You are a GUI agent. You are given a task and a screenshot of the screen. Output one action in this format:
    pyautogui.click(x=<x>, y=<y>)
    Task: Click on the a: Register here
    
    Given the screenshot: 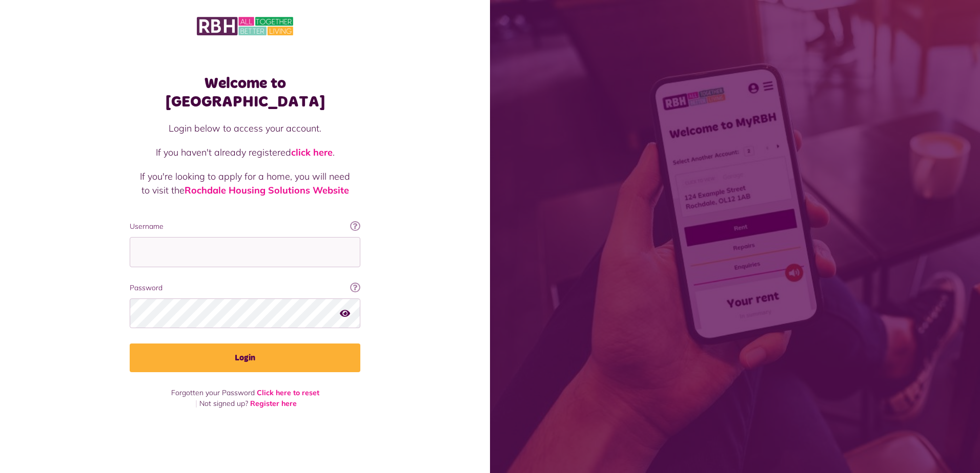 What is the action you would take?
    pyautogui.click(x=273, y=404)
    